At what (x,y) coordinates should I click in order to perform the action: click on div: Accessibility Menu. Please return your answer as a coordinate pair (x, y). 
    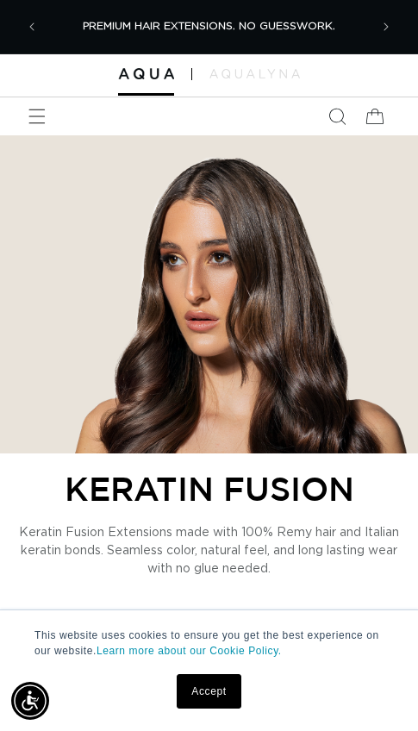
    Looking at the image, I should click on (30, 700).